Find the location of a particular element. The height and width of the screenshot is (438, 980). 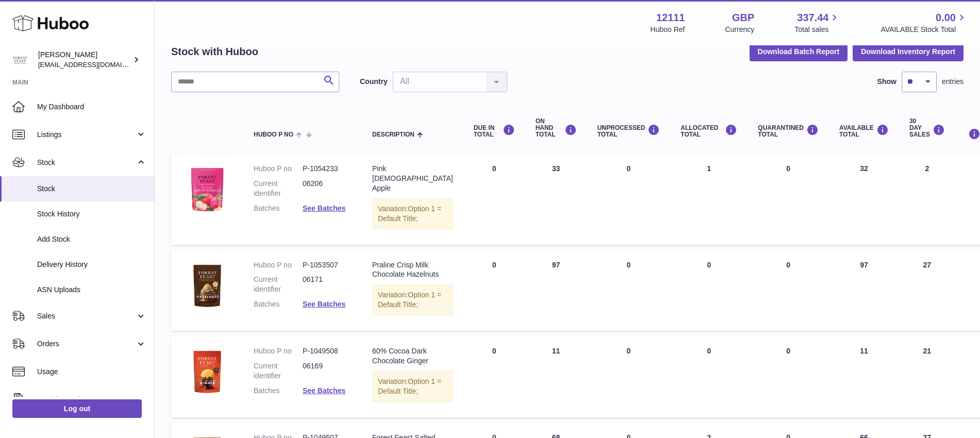

span: Stock History is located at coordinates (92, 214).